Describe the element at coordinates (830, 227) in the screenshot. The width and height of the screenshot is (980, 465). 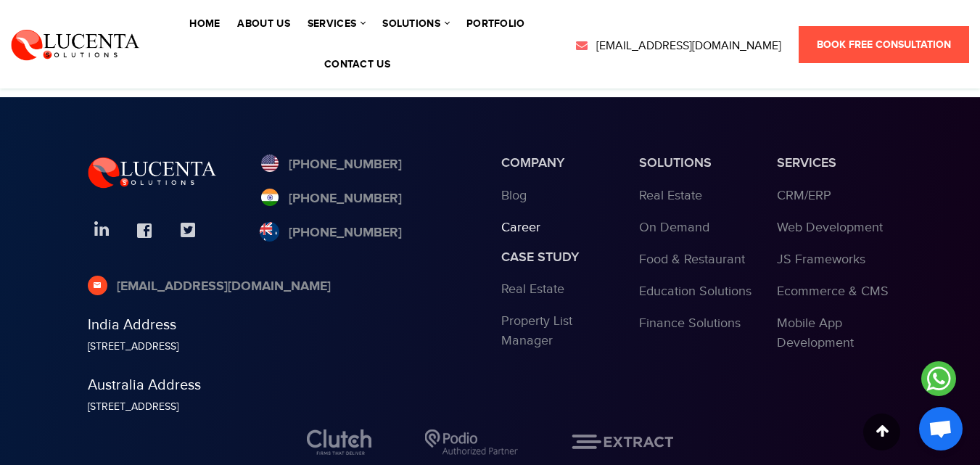
I see `a: Web Development` at that location.